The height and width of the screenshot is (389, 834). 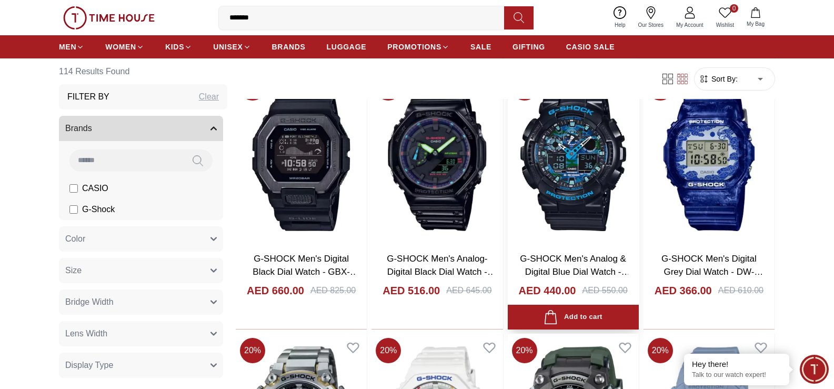 I want to click on h3: Filter By, so click(x=88, y=97).